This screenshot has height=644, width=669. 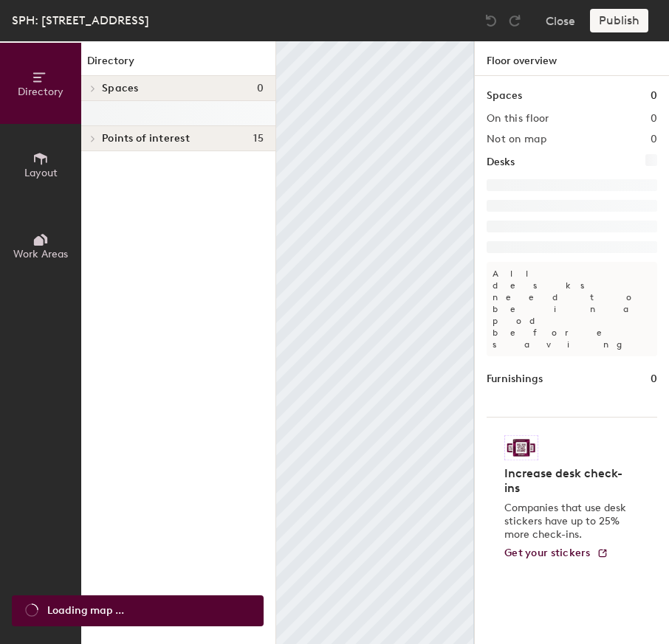 What do you see at coordinates (515, 379) in the screenshot?
I see `h1: Furnishings` at bounding box center [515, 379].